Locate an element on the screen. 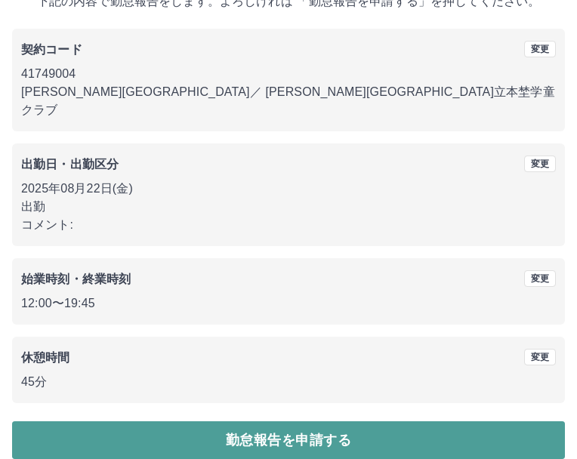  b: 出勤日・出勤区分 is located at coordinates (69, 164).